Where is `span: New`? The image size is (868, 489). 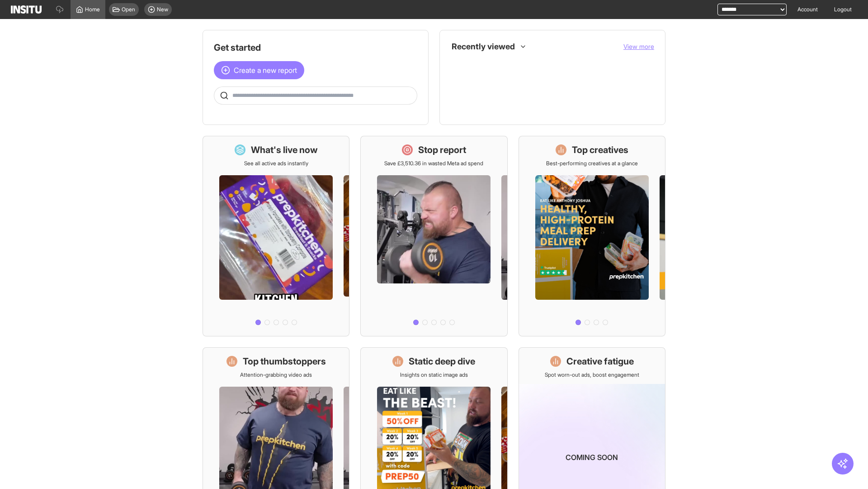
span: New is located at coordinates (162, 9).